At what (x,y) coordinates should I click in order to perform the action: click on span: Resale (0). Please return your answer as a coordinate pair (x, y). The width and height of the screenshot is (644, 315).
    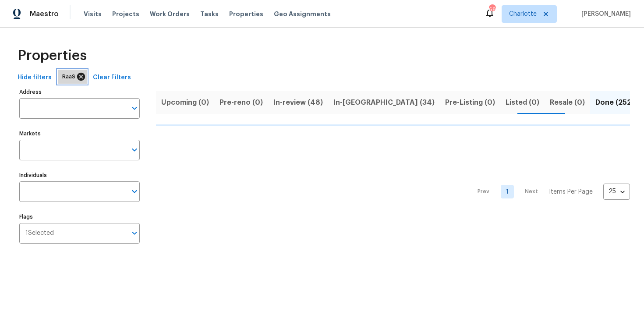
    Looking at the image, I should click on (567, 103).